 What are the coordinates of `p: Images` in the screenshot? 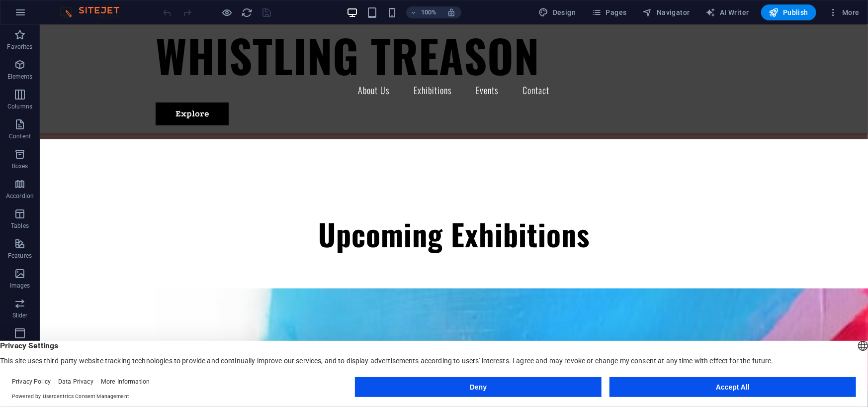 It's located at (20, 285).